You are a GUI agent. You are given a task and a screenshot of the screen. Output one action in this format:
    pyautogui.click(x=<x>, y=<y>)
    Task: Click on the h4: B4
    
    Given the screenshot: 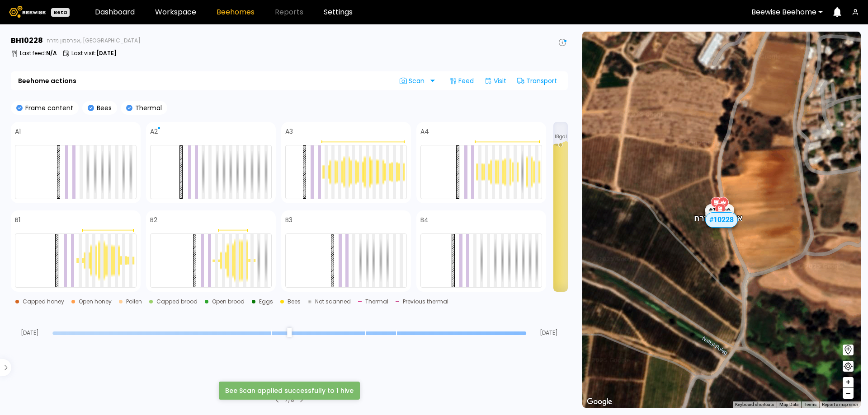 What is the action you would take?
    pyautogui.click(x=424, y=220)
    